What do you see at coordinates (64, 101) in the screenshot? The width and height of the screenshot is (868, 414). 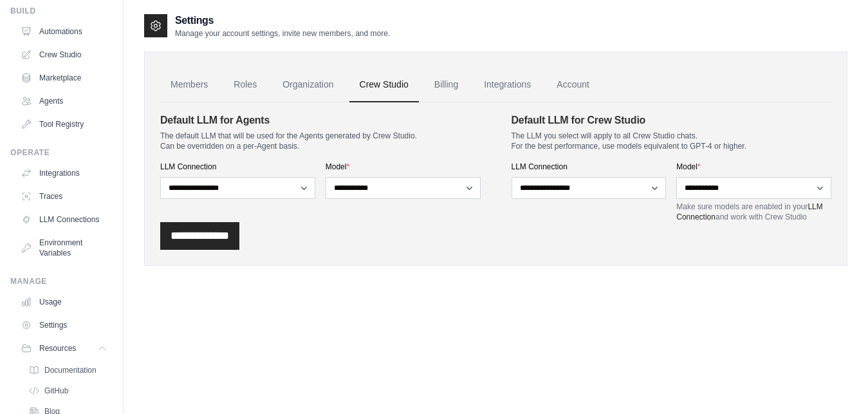 I see `a: Agents` at bounding box center [64, 101].